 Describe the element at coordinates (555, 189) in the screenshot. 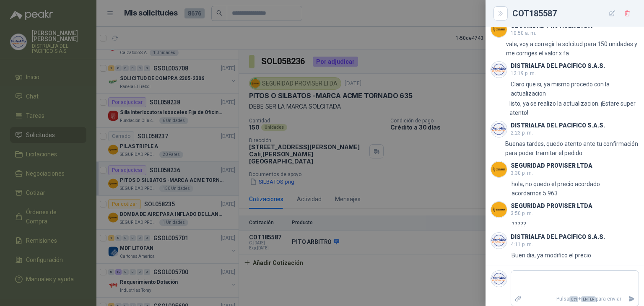

I see `p: hola, no quedo el precio acordado acordamos 5.963` at that location.